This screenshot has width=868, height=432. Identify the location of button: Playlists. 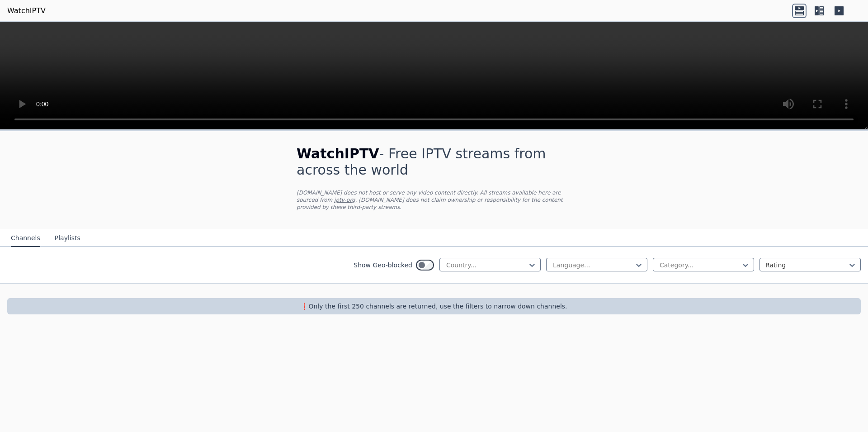
(68, 238).